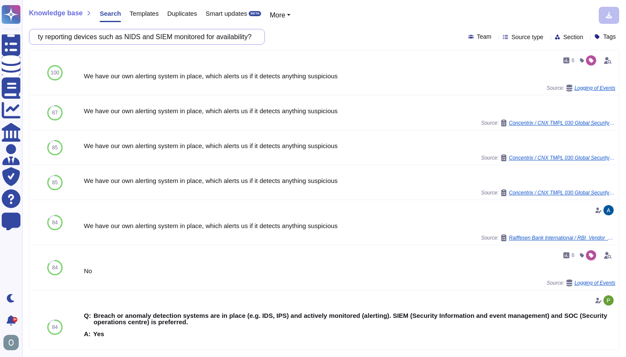  Describe the element at coordinates (354, 319) in the screenshot. I see `b: Breach or anomaly detection systems are in place (e.g. IDS, IPS) and actively monitored (alerting...` at that location.